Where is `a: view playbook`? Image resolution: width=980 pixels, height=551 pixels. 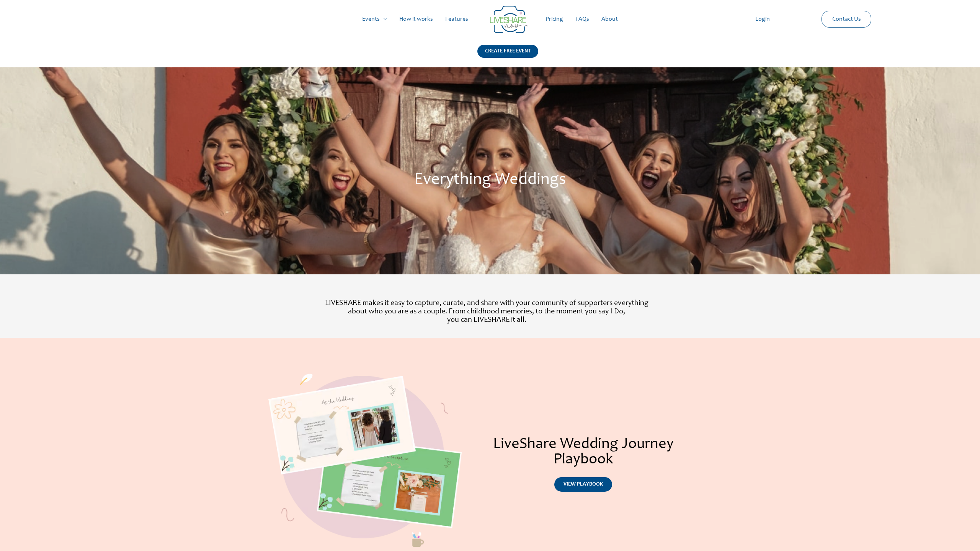 a: view playbook is located at coordinates (584, 484).